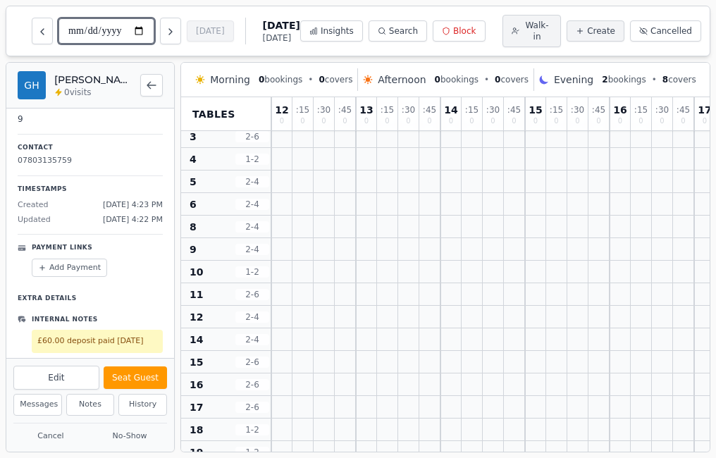 Image resolution: width=716 pixels, height=458 pixels. Describe the element at coordinates (574, 80) in the screenshot. I see `span: Evening` at that location.